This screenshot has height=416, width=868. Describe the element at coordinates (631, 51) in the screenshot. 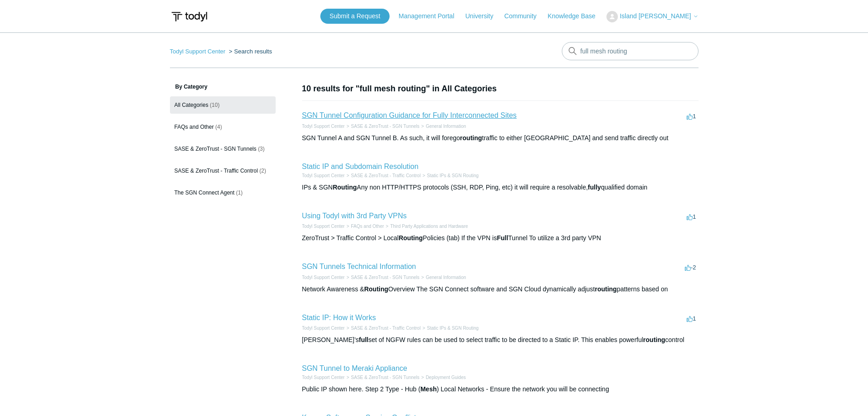

I see `input: Search` at that location.